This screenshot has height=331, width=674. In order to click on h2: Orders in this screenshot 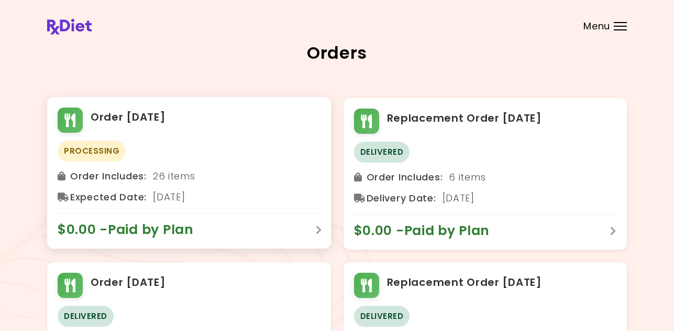, I will do `click(337, 53)`.